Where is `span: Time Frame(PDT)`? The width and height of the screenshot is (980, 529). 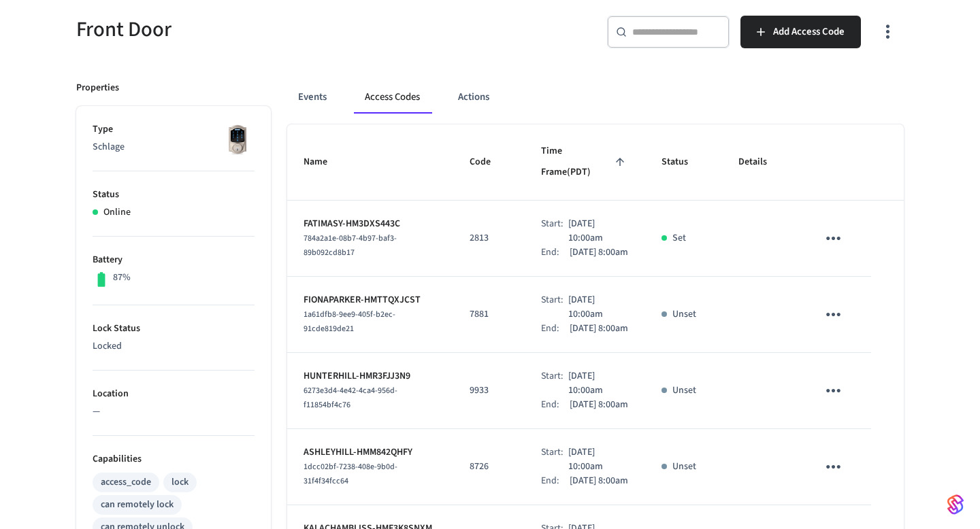
span: Time Frame(PDT) is located at coordinates (584, 161).